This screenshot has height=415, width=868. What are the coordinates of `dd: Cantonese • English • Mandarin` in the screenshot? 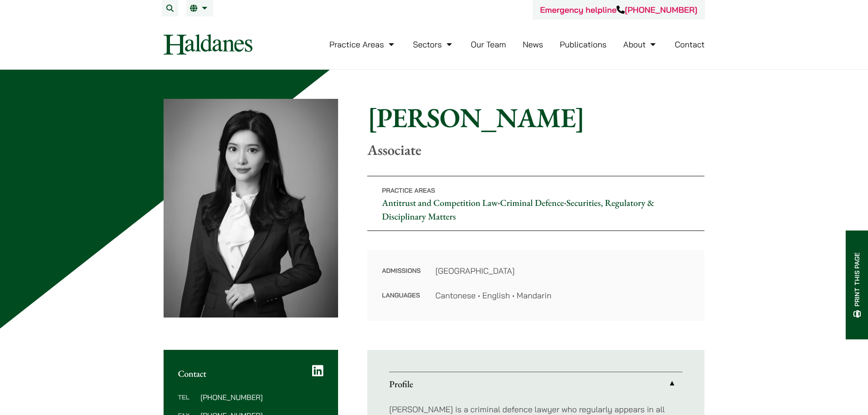 It's located at (562, 295).